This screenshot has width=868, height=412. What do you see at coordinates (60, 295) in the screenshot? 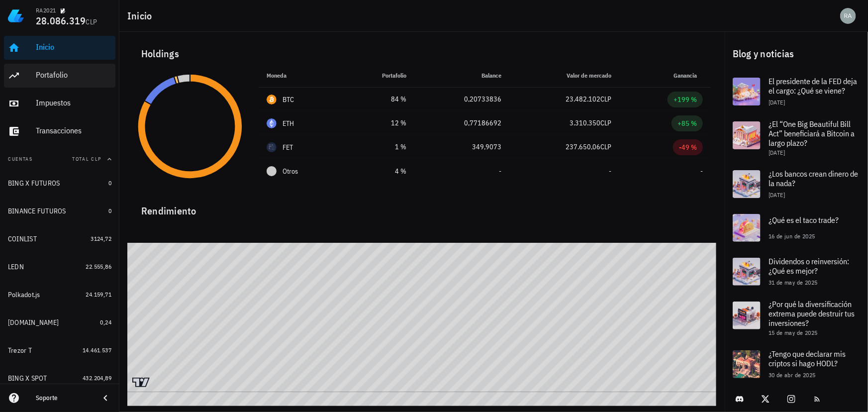
I see `a: Polkadot.js 24.159,71` at bounding box center [60, 295].